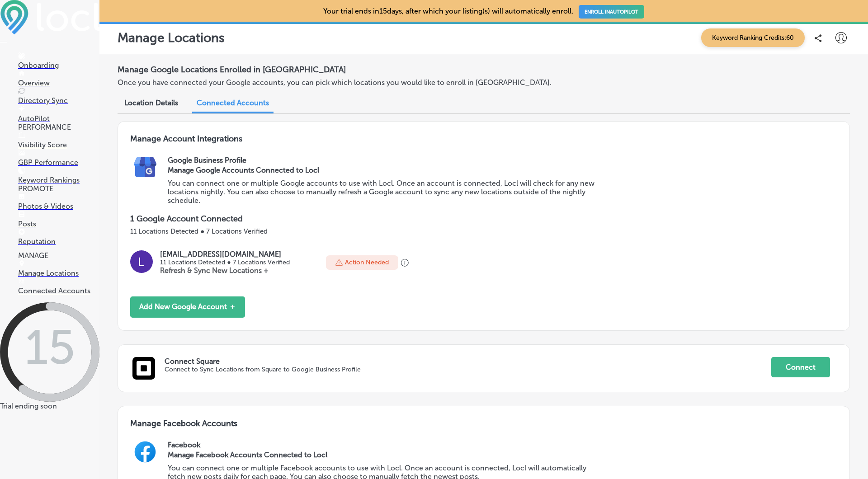 This screenshot has width=868, height=479. What do you see at coordinates (59, 237) in the screenshot?
I see `a: Reputation` at bounding box center [59, 237].